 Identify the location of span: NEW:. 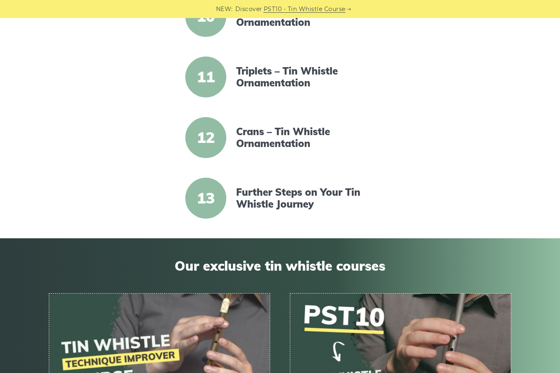
(224, 9).